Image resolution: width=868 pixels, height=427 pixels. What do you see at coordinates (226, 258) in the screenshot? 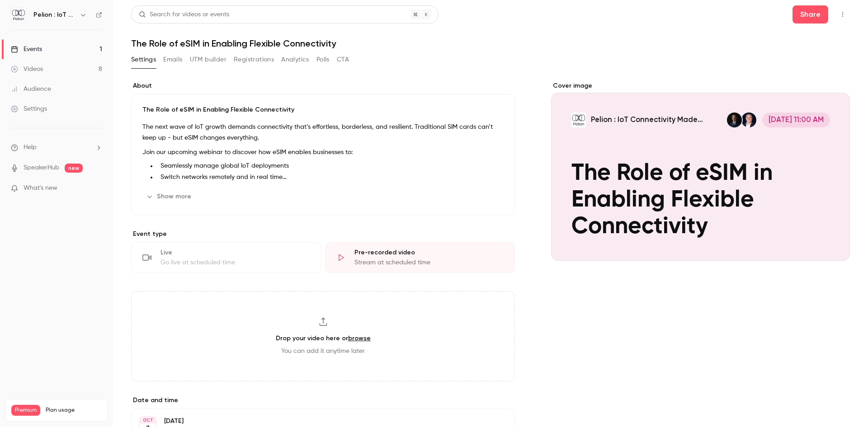
I see `div: LiveGo live at scheduled time` at bounding box center [226, 258].